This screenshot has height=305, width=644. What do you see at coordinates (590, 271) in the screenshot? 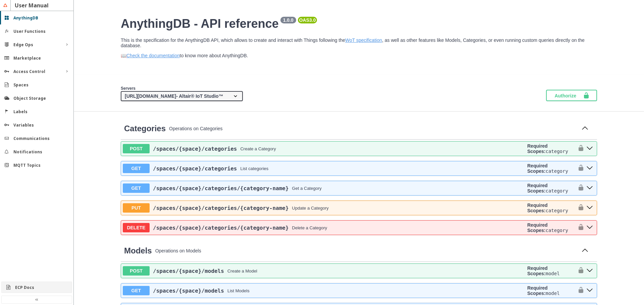
I see `button: post ​/spaces​/{space}​/models` at bounding box center [590, 271].